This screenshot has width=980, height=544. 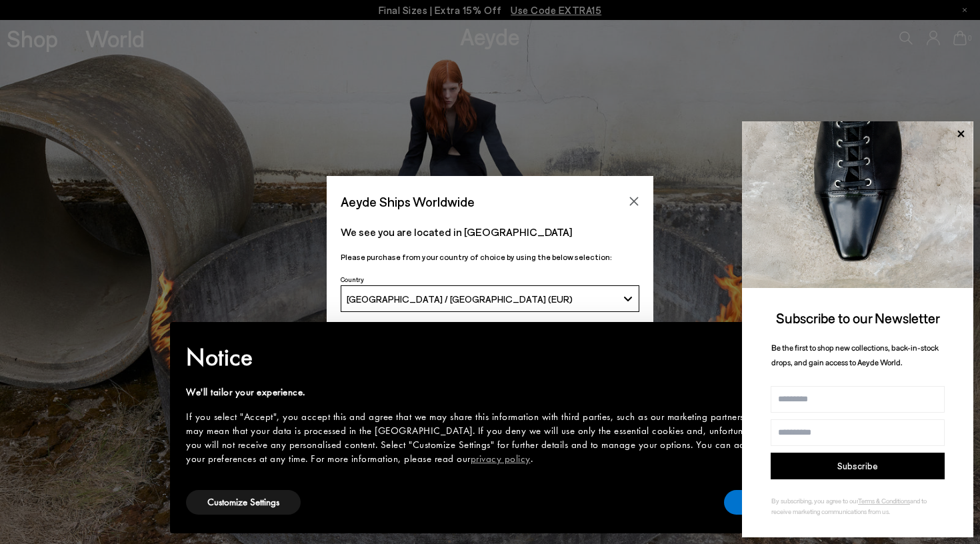 What do you see at coordinates (352, 280) in the screenshot?
I see `span: Country` at bounding box center [352, 280].